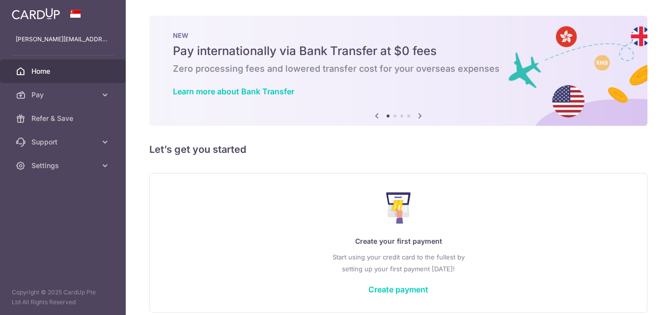 The width and height of the screenshot is (671, 315). What do you see at coordinates (36, 14) in the screenshot?
I see `img: CardUp` at bounding box center [36, 14].